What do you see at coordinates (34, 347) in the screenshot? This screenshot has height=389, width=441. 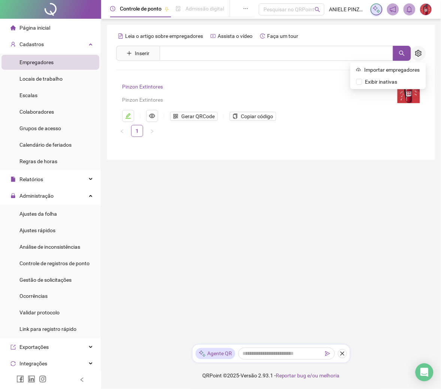 I see `span: Exportações` at bounding box center [34, 347].